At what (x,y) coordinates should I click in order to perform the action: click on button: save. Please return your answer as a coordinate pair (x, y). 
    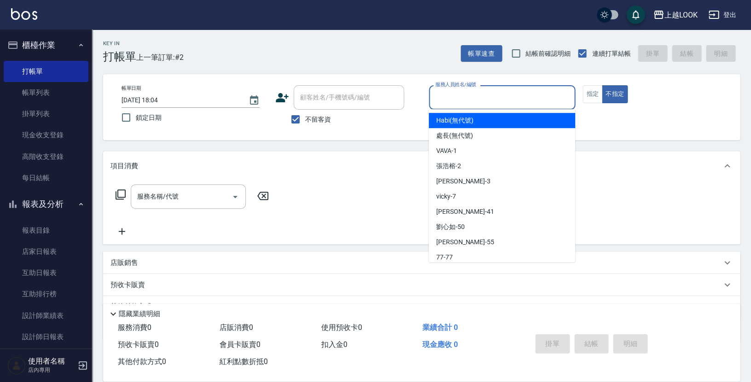
    Looking at the image, I should click on (636, 15).